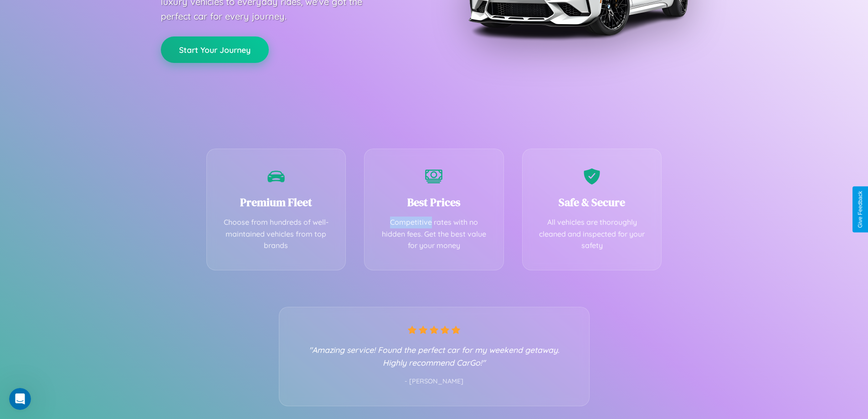 The width and height of the screenshot is (868, 419). Describe the element at coordinates (861, 210) in the screenshot. I see `div: Give Feedback` at that location.